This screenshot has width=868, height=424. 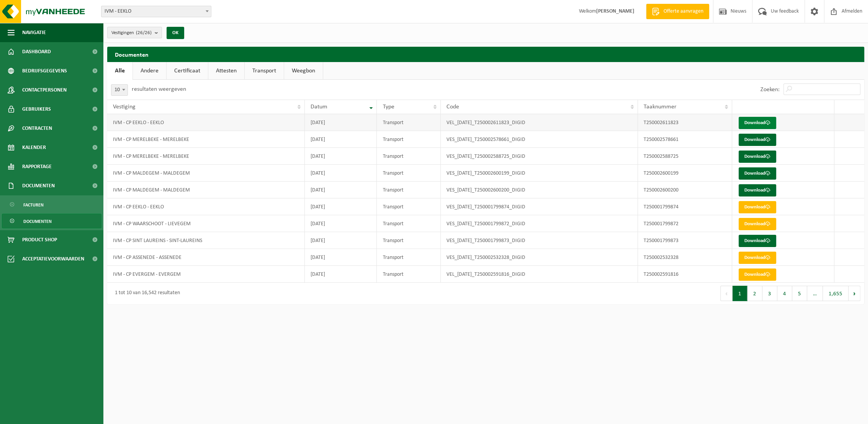 I want to click on span: Taaknummer, so click(x=660, y=107).